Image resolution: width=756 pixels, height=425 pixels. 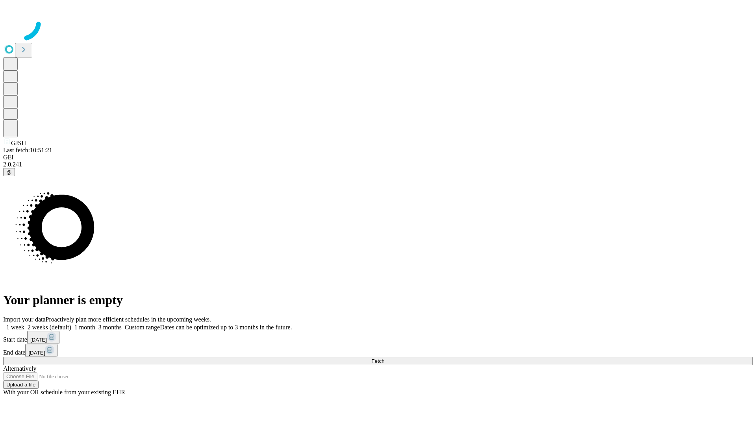 I want to click on div: Start date, so click(x=378, y=338).